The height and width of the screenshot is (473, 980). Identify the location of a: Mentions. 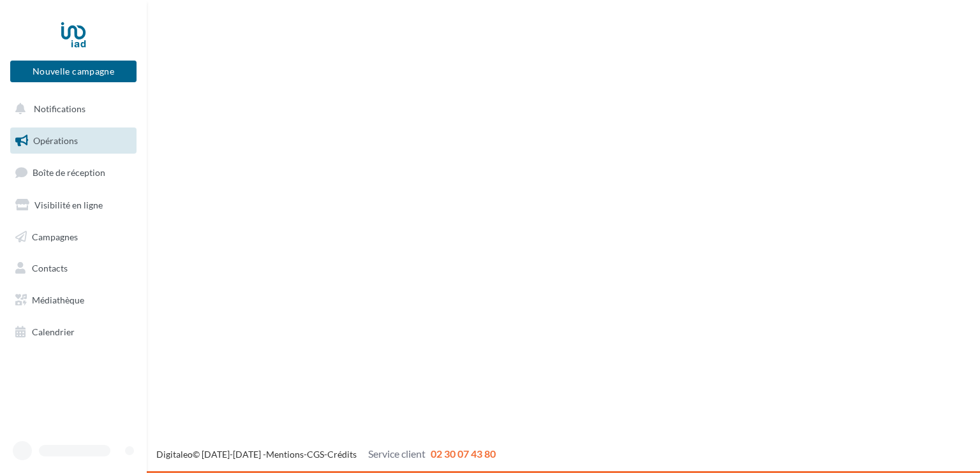
(284, 455).